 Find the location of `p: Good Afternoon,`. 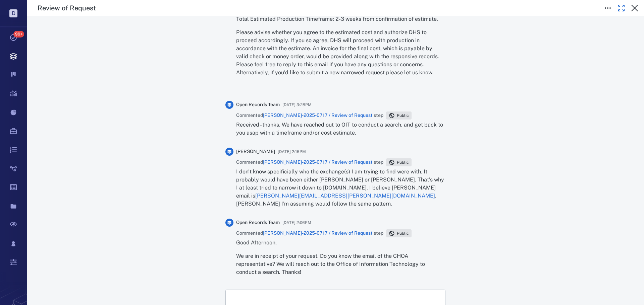

p: Good Afternoon, is located at coordinates (341, 243).